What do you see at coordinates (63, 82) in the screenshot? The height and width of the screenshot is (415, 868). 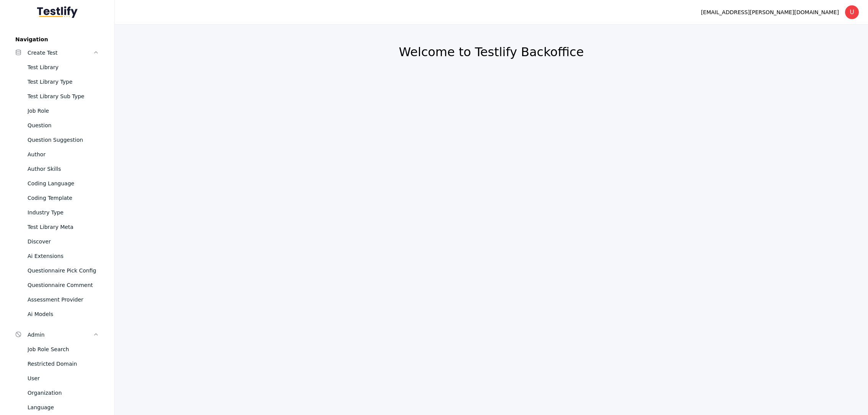 I see `div: Test Library Type` at bounding box center [63, 82].